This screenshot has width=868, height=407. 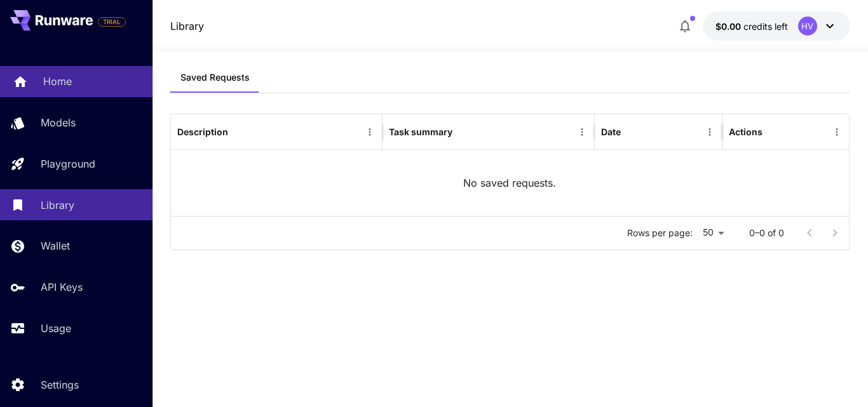 What do you see at coordinates (203, 132) in the screenshot?
I see `div: Description` at bounding box center [203, 132].